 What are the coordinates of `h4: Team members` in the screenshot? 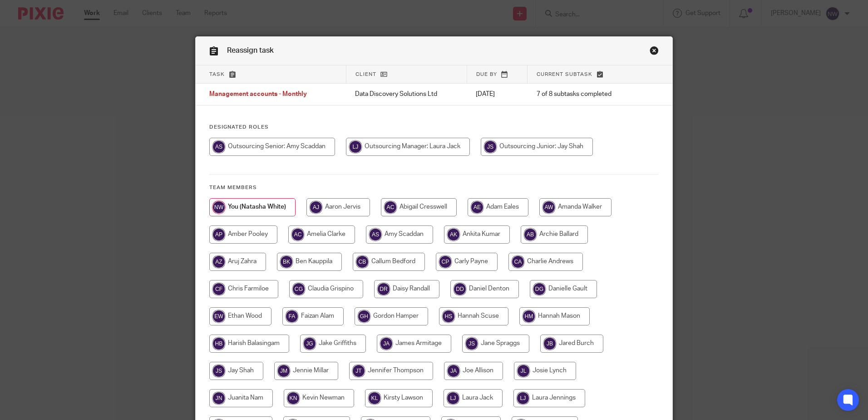 It's located at (434, 188).